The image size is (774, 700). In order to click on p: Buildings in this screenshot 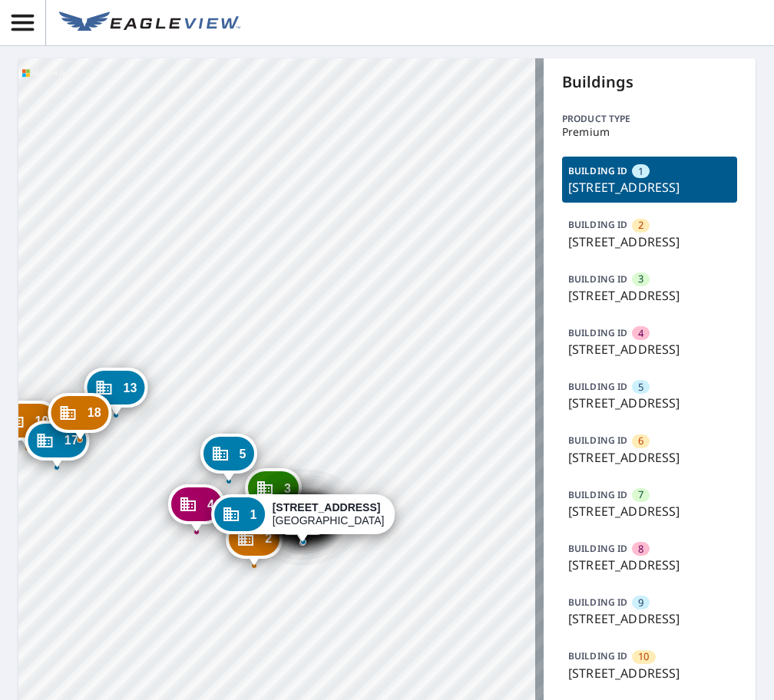, I will do `click(649, 82)`.